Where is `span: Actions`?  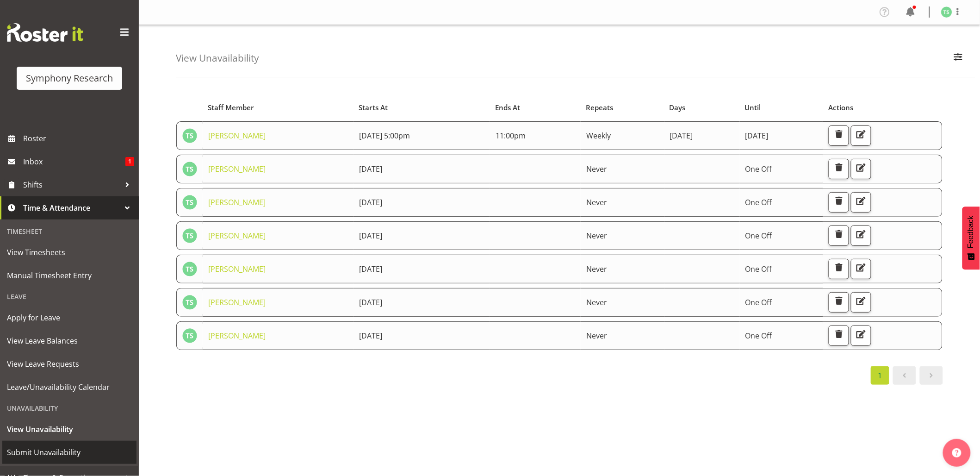
span: Actions is located at coordinates (841, 107).